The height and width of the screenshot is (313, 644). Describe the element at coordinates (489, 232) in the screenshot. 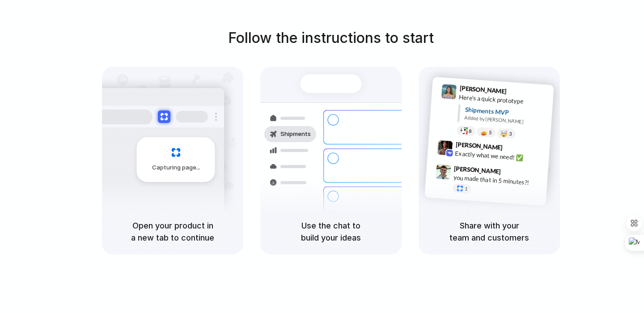

I see `h5: Share with your team and customers` at that location.